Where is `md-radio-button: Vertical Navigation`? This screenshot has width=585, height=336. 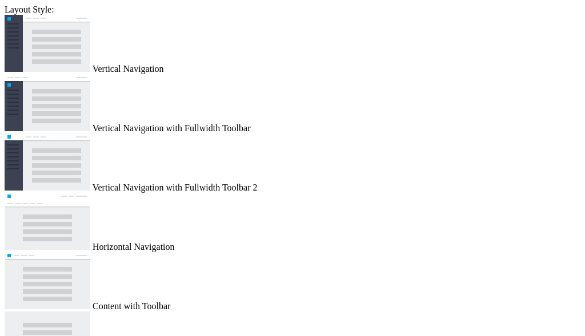 md-radio-button: Vertical Navigation is located at coordinates (292, 45).